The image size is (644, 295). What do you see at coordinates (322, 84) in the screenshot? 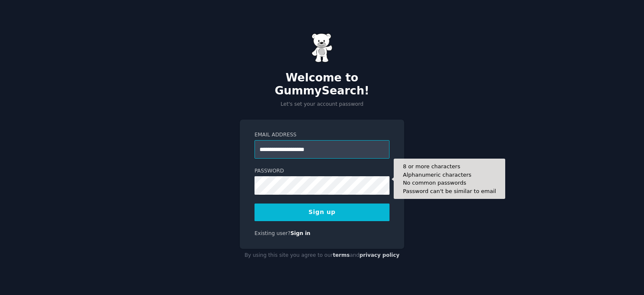
I see `h2: Welcome to GummySearch!` at bounding box center [322, 84].